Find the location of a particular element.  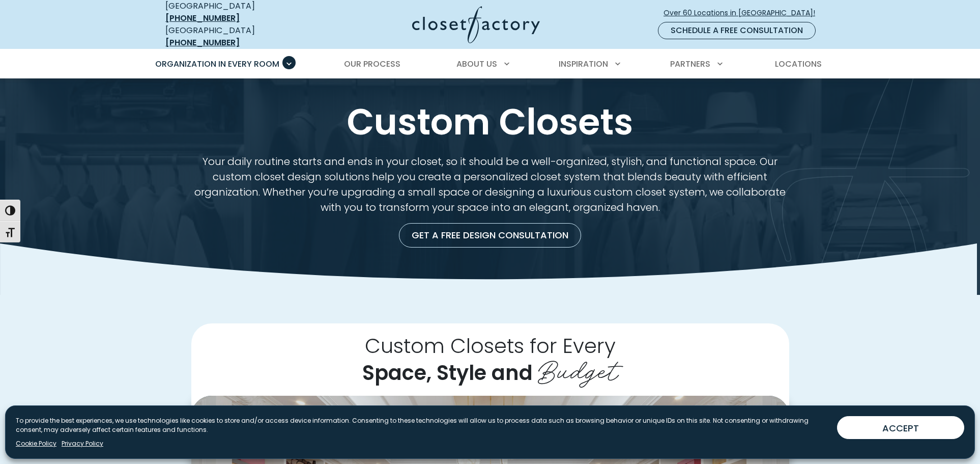

span: Custom Closets for Every is located at coordinates (490, 345).